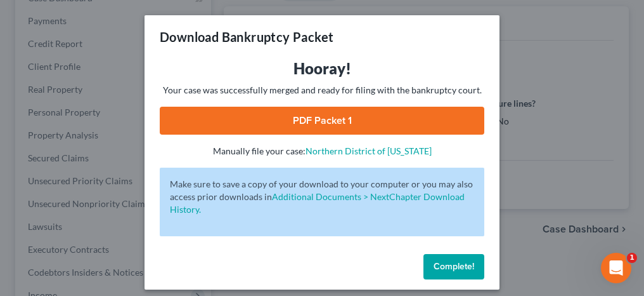 This screenshot has height=296, width=644. I want to click on button: Complete!, so click(454, 267).